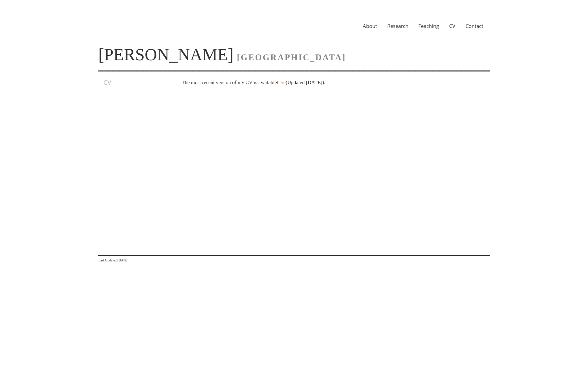 The image size is (588, 369). I want to click on a: Contact, so click(475, 26).